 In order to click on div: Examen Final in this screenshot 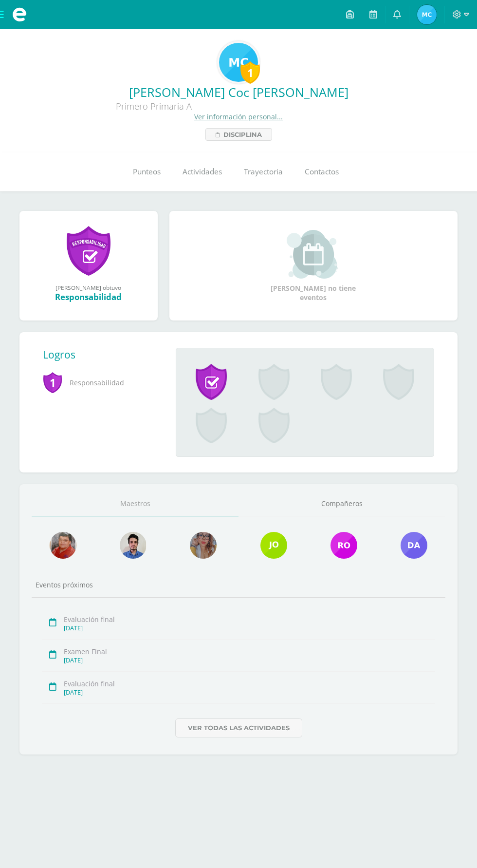, I will do `click(250, 651)`.